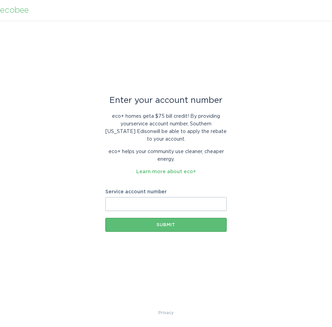 Image resolution: width=332 pixels, height=327 pixels. Describe the element at coordinates (166, 313) in the screenshot. I see `a: Privacy Policy & Terms of Use` at that location.